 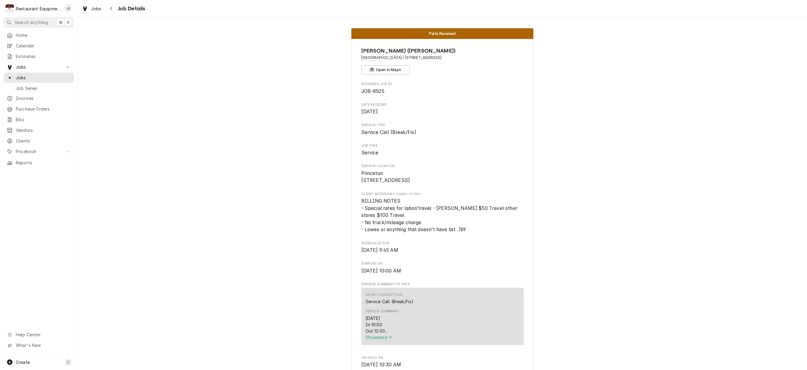 I want to click on span: What's New, so click(x=43, y=345).